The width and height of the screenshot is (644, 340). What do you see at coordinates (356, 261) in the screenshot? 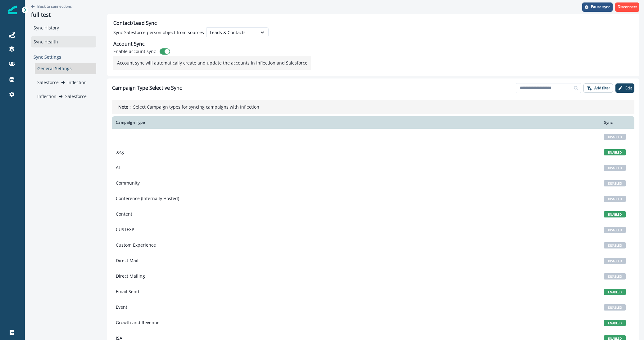
I see `td: Direct Mail` at bounding box center [356, 261].